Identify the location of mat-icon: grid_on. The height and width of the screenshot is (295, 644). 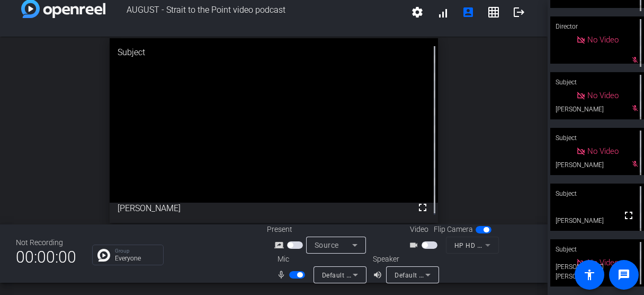
(494, 12).